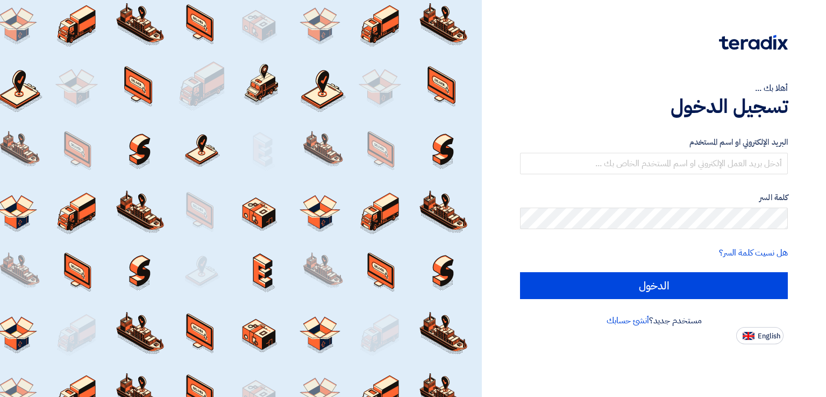 Image resolution: width=826 pixels, height=397 pixels. What do you see at coordinates (760, 336) in the screenshot?
I see `button: English` at bounding box center [760, 336].